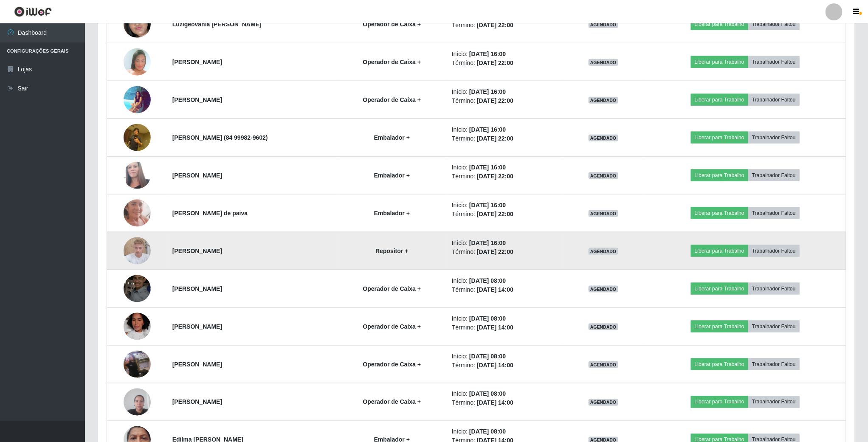 Image resolution: width=868 pixels, height=442 pixels. Describe the element at coordinates (138, 61) in the screenshot. I see `img: 1737214491896.jpeg` at that location.